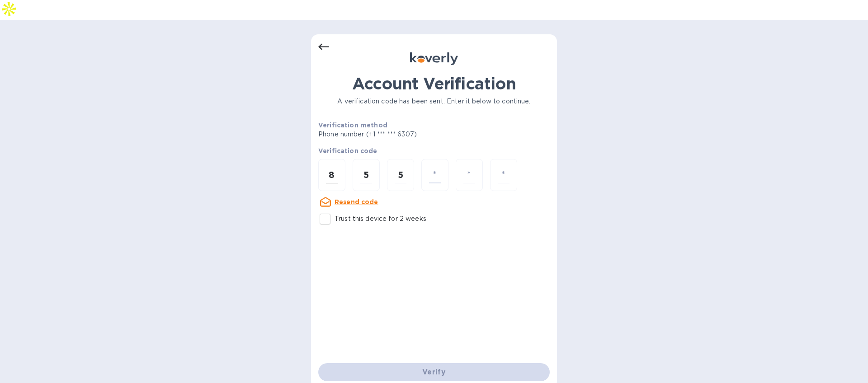 Image resolution: width=868 pixels, height=383 pixels. Describe the element at coordinates (434, 101) in the screenshot. I see `p: A verification code has been sent. Enter it below to continue.` at that location.